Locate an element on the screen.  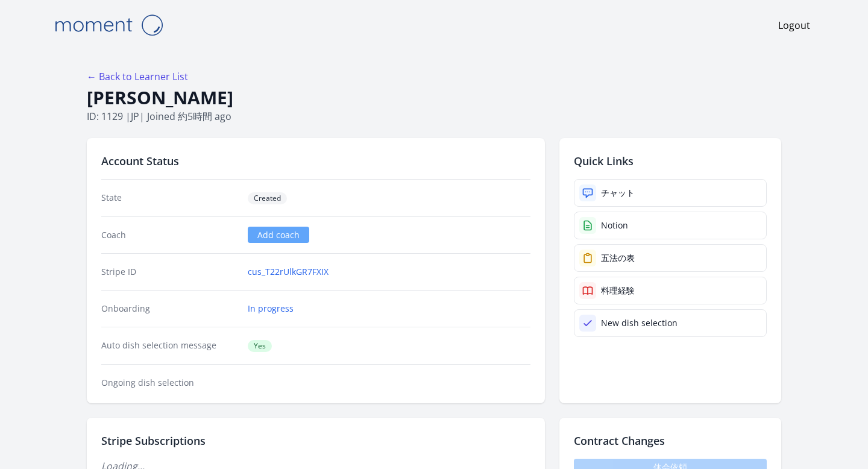
a: cus_T22rUlkGR7FXIX is located at coordinates (288, 272).